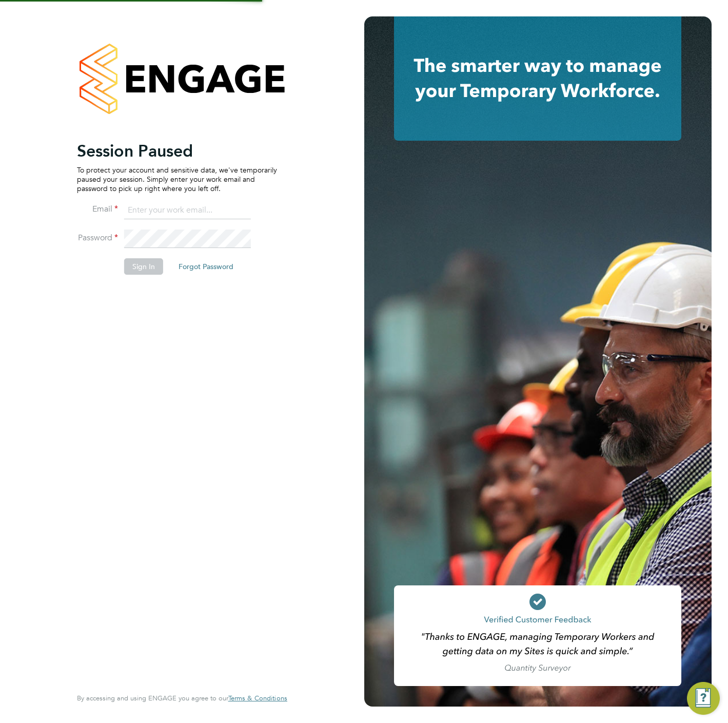 The height and width of the screenshot is (723, 728). Describe the element at coordinates (182, 698) in the screenshot. I see `span: By accessing and using ENGAGE you agree to our` at that location.